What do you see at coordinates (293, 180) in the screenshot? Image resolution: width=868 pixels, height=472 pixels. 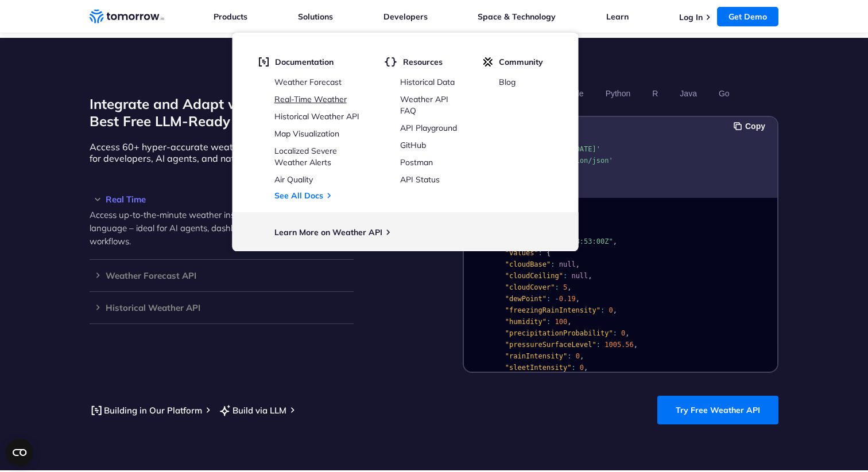 I see `a: Air Quality` at bounding box center [293, 180].